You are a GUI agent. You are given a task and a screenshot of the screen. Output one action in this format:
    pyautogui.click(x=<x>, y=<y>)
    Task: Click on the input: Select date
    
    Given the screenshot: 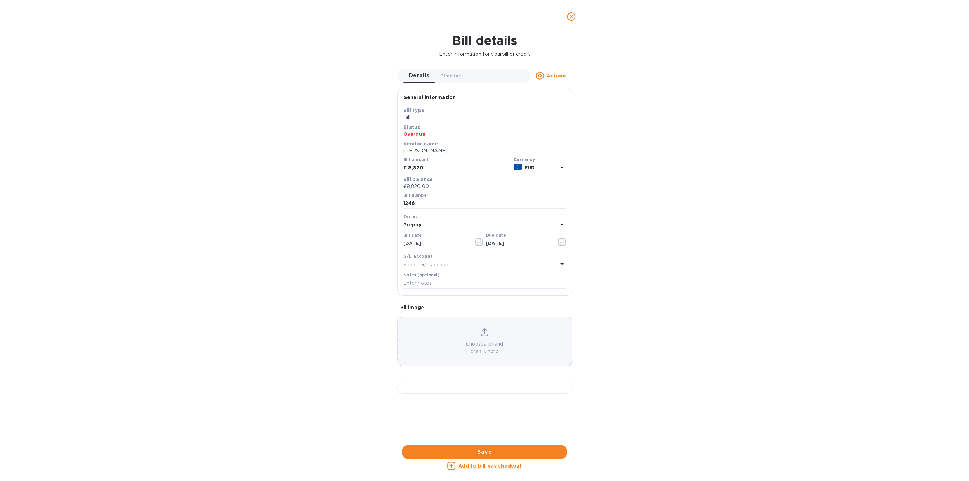 What is the action you would take?
    pyautogui.click(x=436, y=244)
    